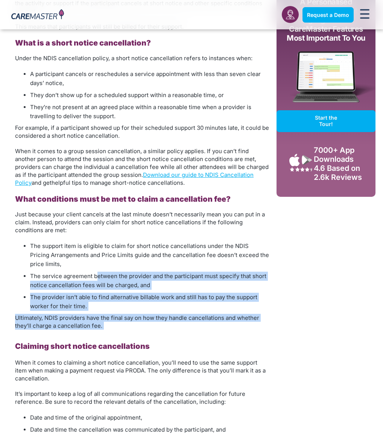 The image size is (383, 435). I want to click on span: This means that participants will still be billed for their support., so click(99, 26).